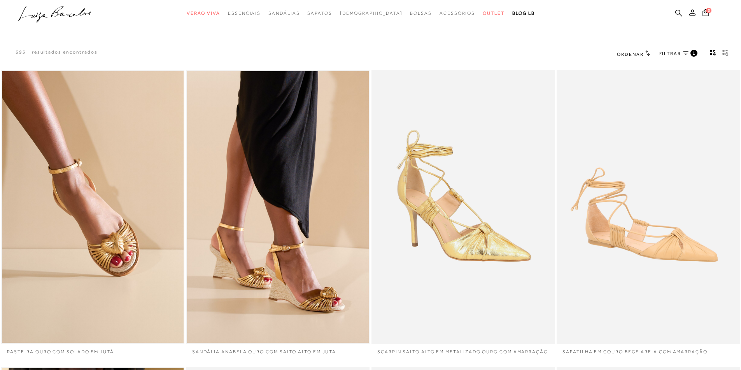  Describe the element at coordinates (648, 207) in the screenshot. I see `img: SAPATILHA EM COURO BEGE AREIA COM AMARRAÇÃO` at that location.